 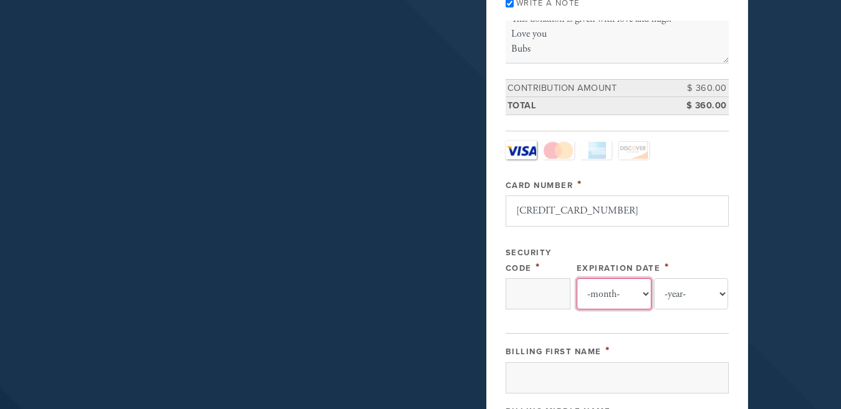 What do you see at coordinates (521, 150) in the screenshot?
I see `a: Visa` at bounding box center [521, 150].